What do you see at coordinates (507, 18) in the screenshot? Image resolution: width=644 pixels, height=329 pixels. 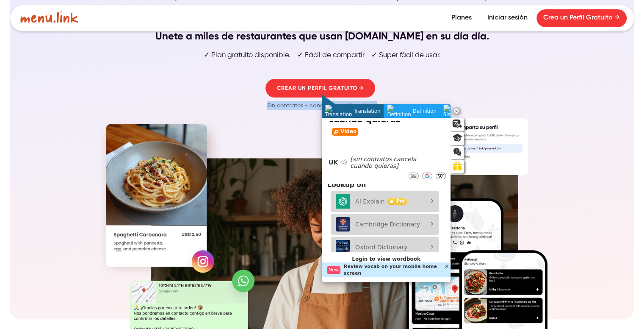 I see `a: Iniciar sesión` at bounding box center [507, 18].